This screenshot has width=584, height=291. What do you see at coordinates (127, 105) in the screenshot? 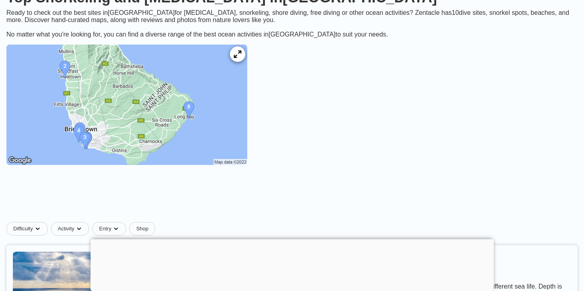
I see `img: Barbados dive site map` at bounding box center [127, 105].